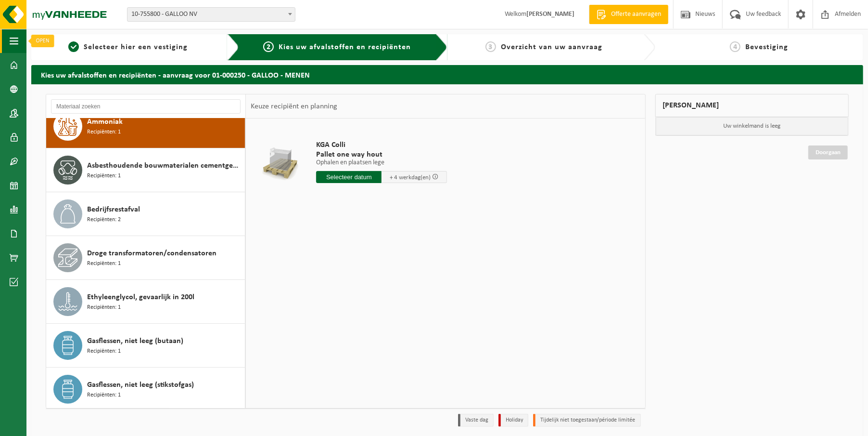  What do you see at coordinates (146, 170) in the screenshot?
I see `button: Asbesthoudende bouwmaterialen cementgebonden (hechtgebonden) Recipiënten: 1` at bounding box center [146, 170].